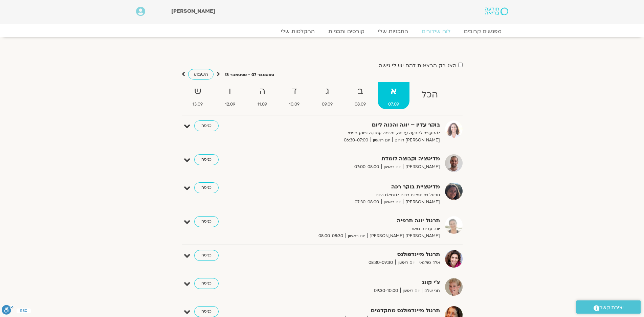 The image size is (644, 317). What do you see at coordinates (430, 95) in the screenshot?
I see `strong: הכל` at bounding box center [430, 95].